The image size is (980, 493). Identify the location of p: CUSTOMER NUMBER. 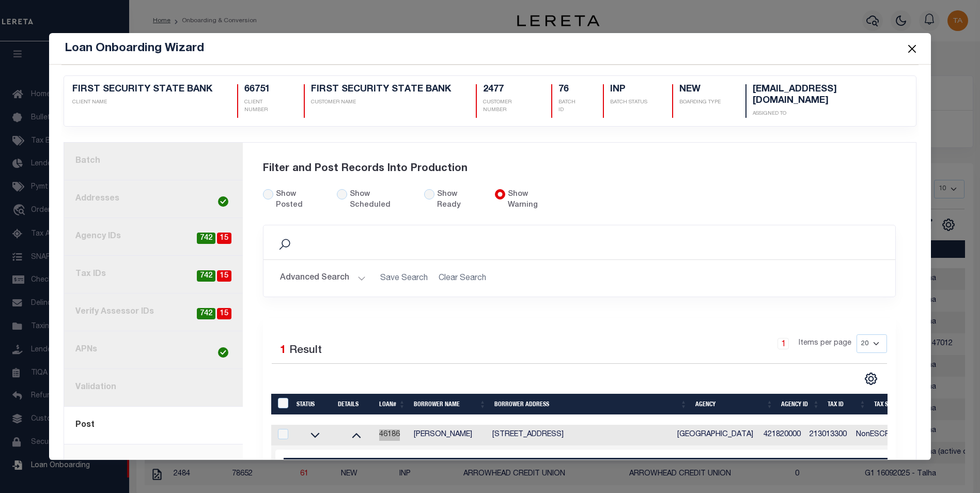
(504, 106).